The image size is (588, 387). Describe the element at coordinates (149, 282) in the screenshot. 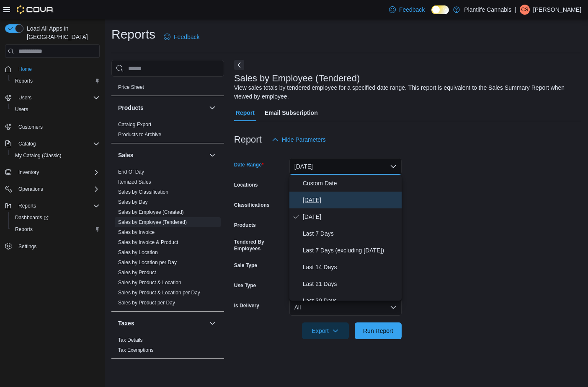

I see `a: Sales by Product & Location` at that location.